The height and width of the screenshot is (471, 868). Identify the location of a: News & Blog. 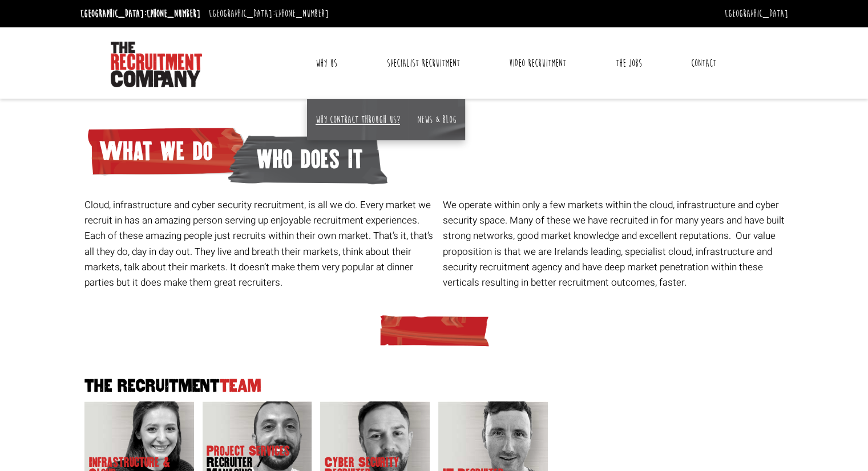
(436, 120).